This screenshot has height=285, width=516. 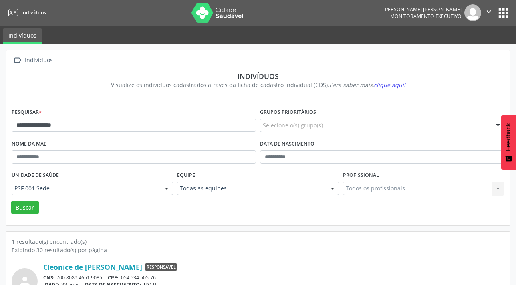 What do you see at coordinates (33, 60) in the screenshot?
I see `a:  Indivíduos` at bounding box center [33, 60].